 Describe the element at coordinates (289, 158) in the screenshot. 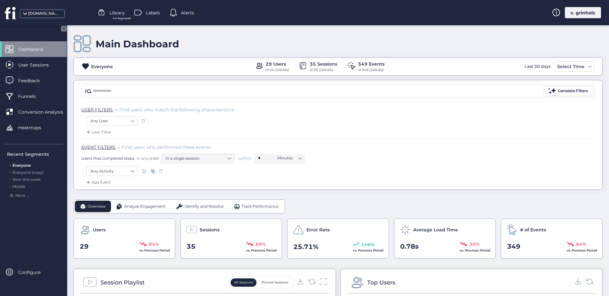

I see `nz-select-item: Minutes` at that location.